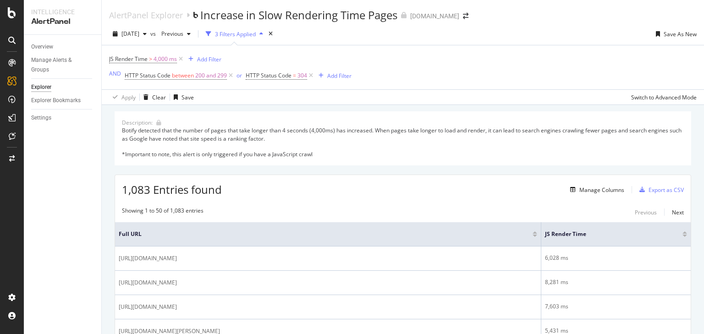  I want to click on div: Previous, so click(646, 212).